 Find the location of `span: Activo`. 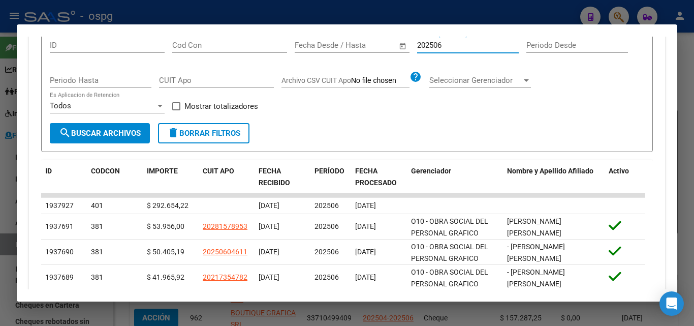

span: Activo is located at coordinates (619, 171).